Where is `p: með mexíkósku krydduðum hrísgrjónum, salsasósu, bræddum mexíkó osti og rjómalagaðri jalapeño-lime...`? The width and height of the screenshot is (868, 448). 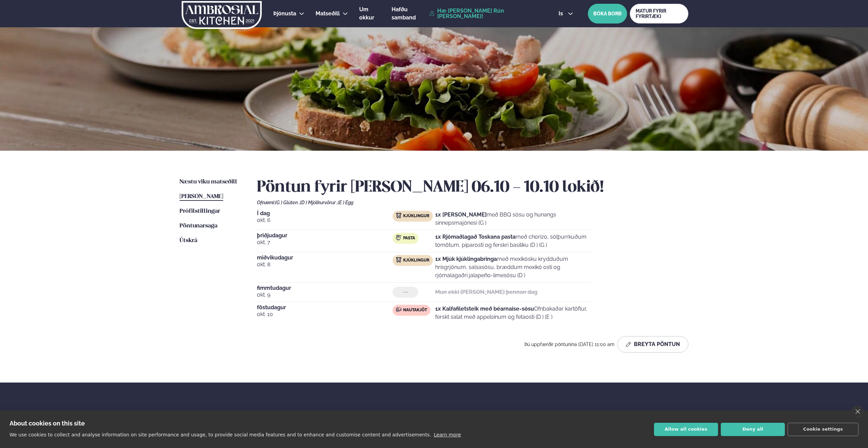
p: með mexíkósku krydduðum hrísgrjónum, salsasósu, bræddum mexíkó osti og rjómalagaðri jalapeño-lime... is located at coordinates (513, 267).